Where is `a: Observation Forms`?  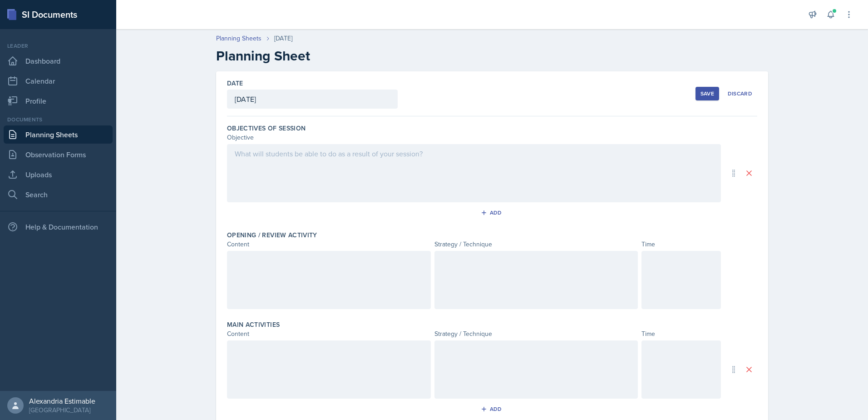
a: Observation Forms is located at coordinates (58, 154).